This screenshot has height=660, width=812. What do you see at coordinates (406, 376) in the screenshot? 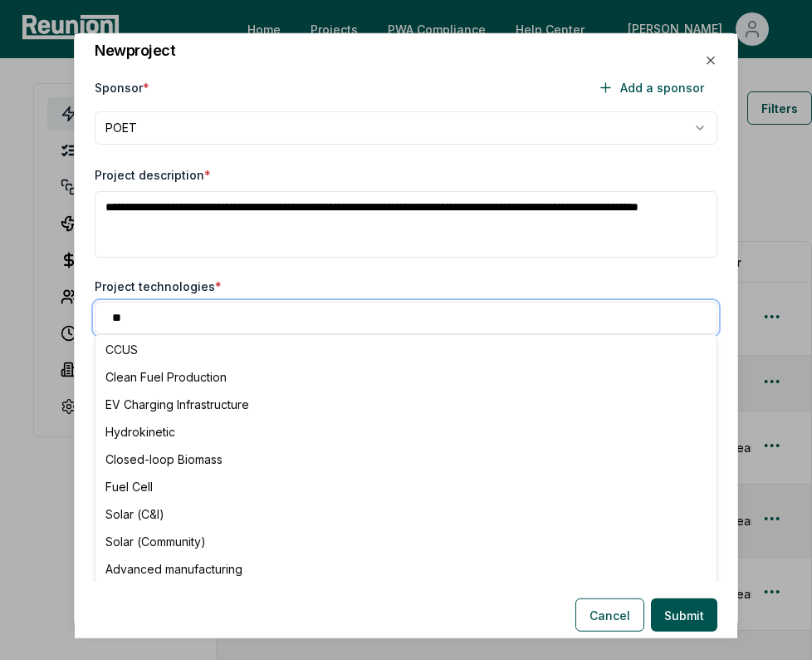
I see `div: Clean Fuel Production` at bounding box center [406, 376].